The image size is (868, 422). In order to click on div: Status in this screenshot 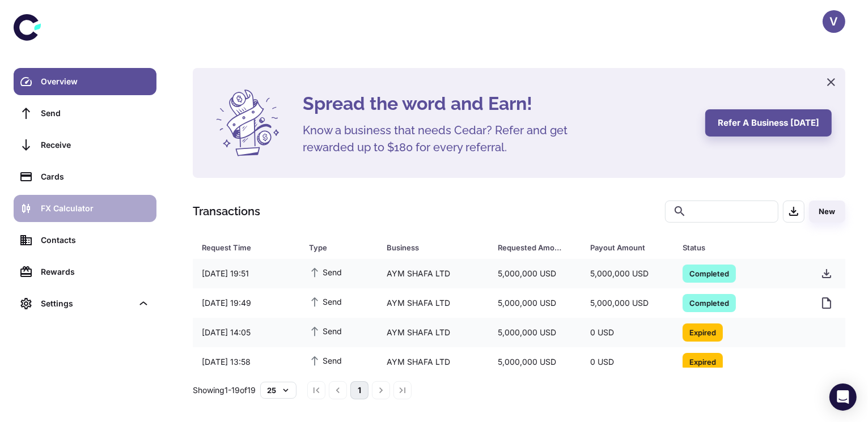, I will do `click(733, 247)`.